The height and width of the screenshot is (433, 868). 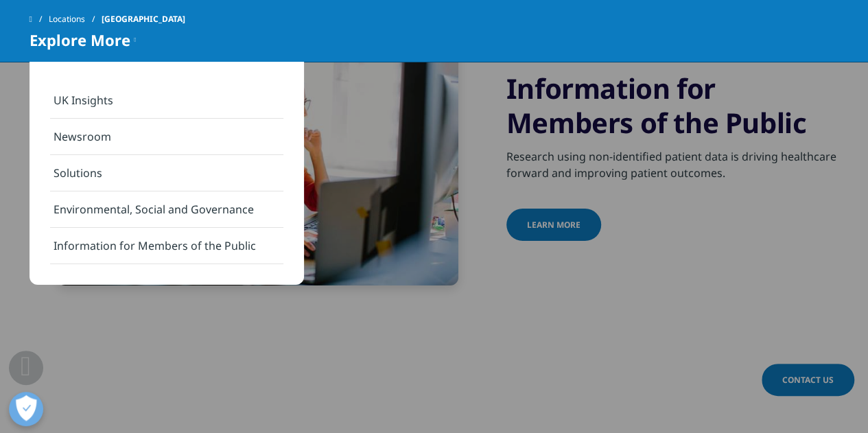 I want to click on a: Solutions, so click(x=167, y=173).